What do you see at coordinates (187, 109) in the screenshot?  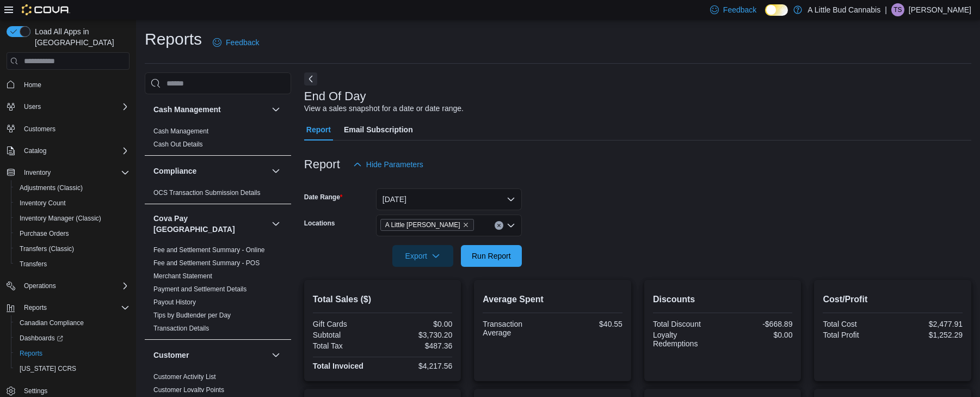 I see `h3: Cash Management` at bounding box center [187, 109].